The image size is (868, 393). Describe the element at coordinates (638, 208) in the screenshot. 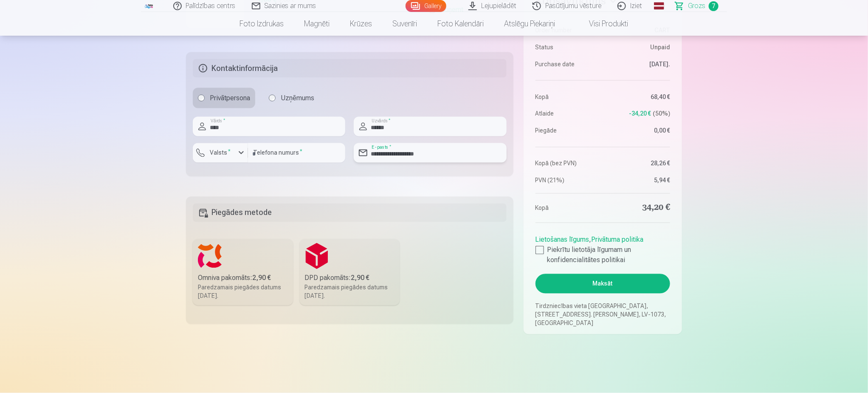

I see `dd: 34,20 €` at that location.